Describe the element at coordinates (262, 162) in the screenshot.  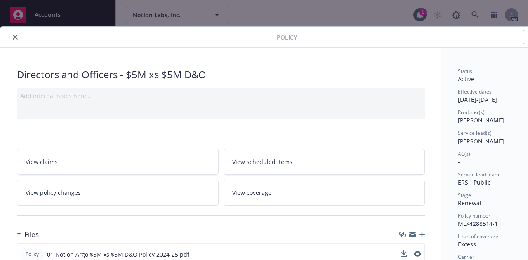
I see `span: View scheduled items` at that location.